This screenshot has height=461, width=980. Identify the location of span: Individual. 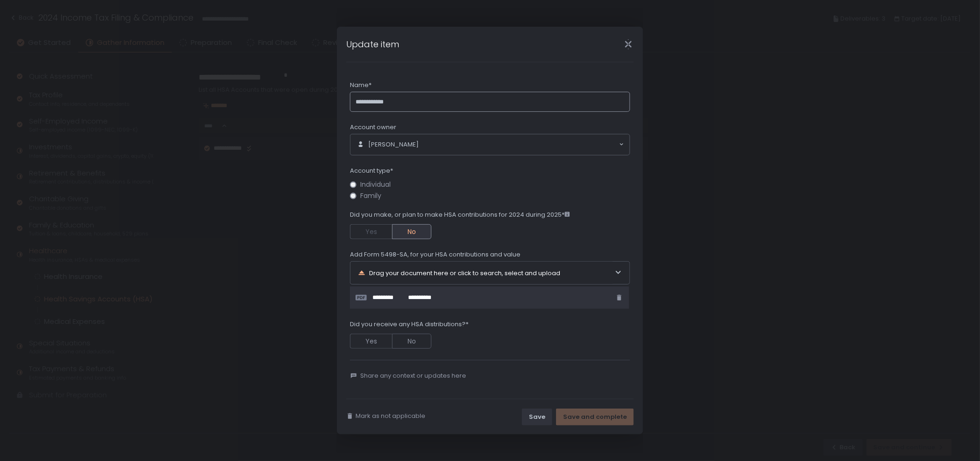
(375, 184).